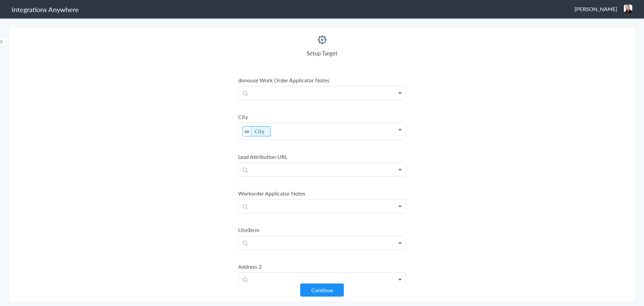 The width and height of the screenshot is (644, 306). I want to click on h4: Setup Target, so click(322, 53).